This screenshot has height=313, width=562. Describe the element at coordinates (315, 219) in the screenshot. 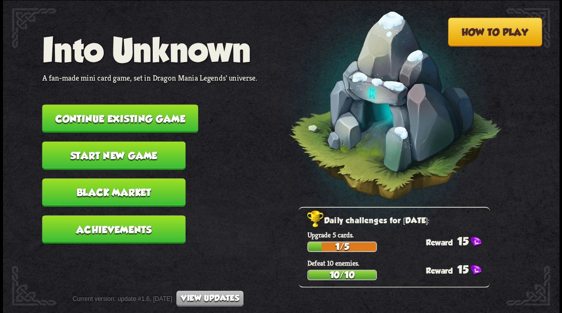

I see `img: Golden_Trophy_Icon.png` at that location.